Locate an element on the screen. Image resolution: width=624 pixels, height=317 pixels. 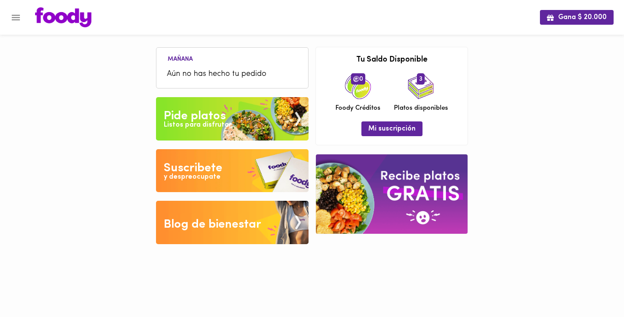
img: Pide un Platos is located at coordinates (232, 119).